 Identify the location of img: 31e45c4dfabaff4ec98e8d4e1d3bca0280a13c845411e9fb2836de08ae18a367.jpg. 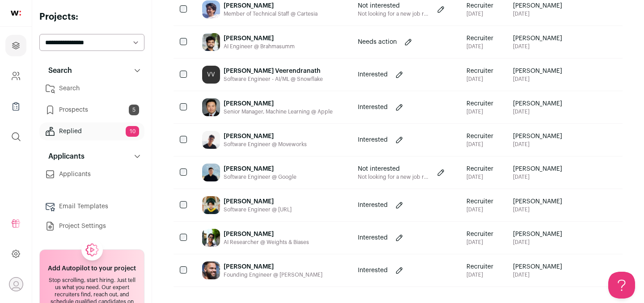
(211, 238).